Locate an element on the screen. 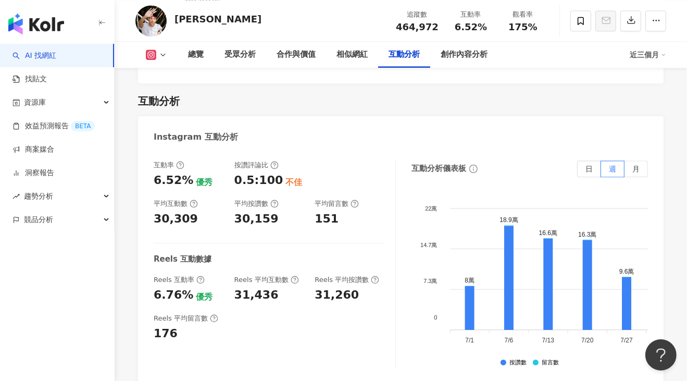 The width and height of the screenshot is (687, 381). div: 6.76% is located at coordinates (173, 295).